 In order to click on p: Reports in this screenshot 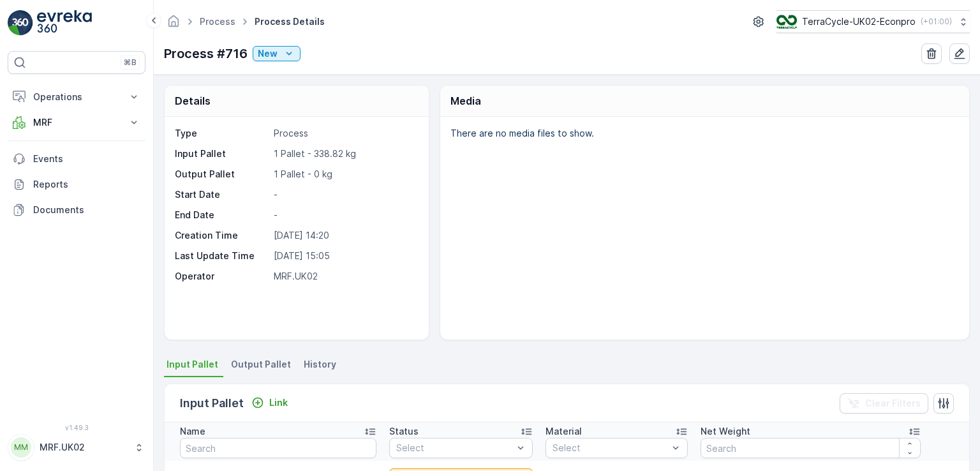, I will do `click(87, 185)`.